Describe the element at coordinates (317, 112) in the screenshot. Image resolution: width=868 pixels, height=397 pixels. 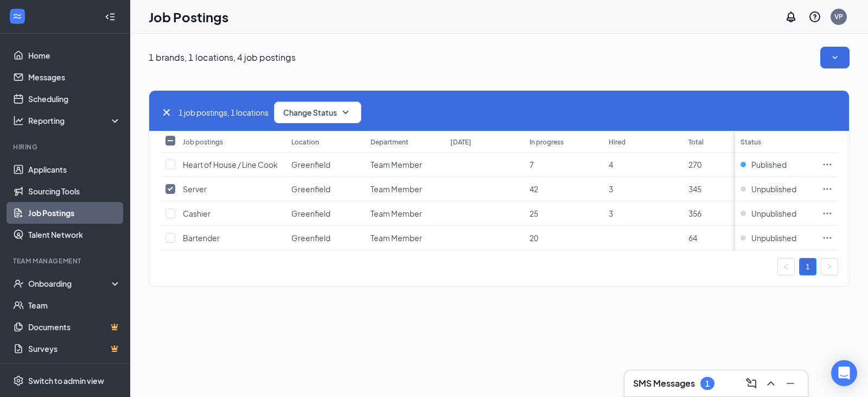
I see `button: Change StatusSmallChevronDown` at that location.